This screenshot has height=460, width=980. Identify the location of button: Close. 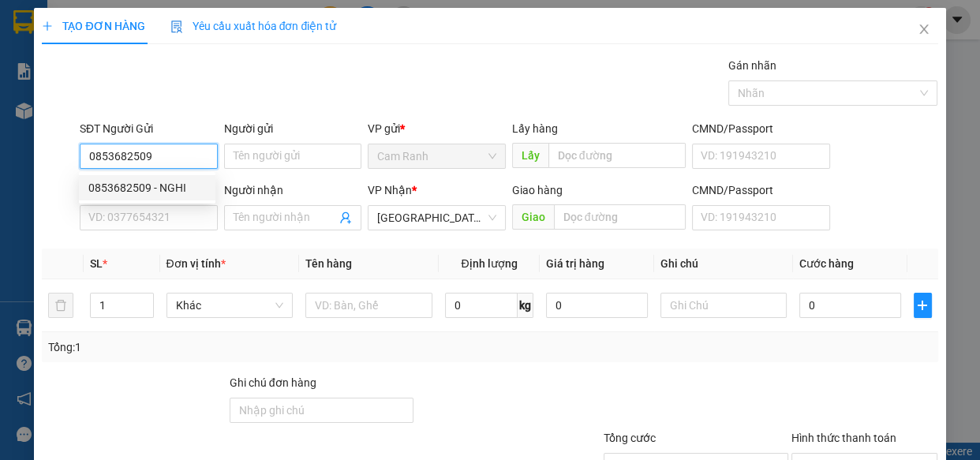
(924, 30).